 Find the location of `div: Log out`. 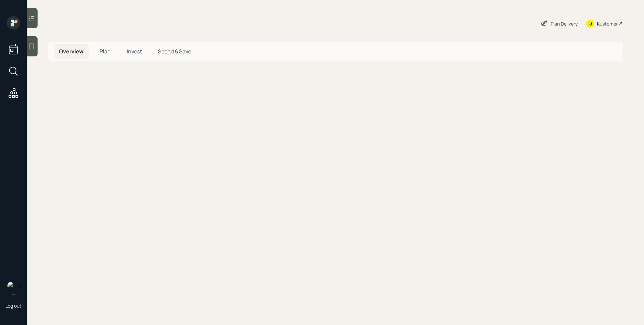

div: Log out is located at coordinates (13, 306).